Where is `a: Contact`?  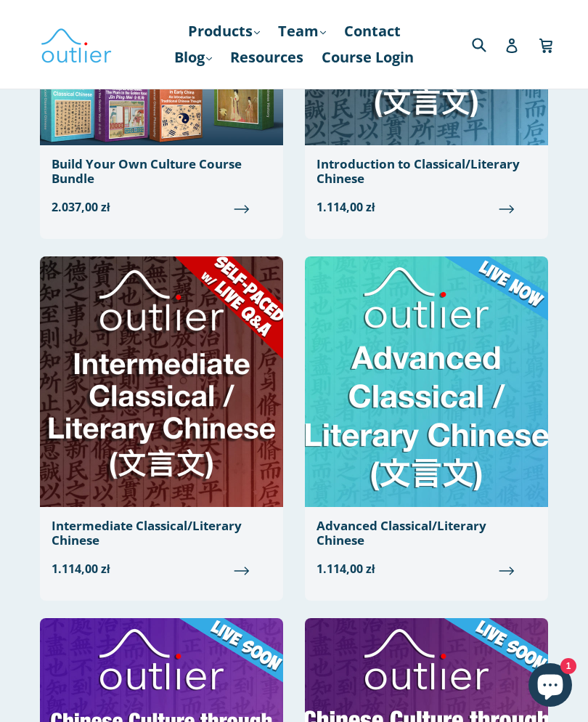 a: Contact is located at coordinates (372, 31).